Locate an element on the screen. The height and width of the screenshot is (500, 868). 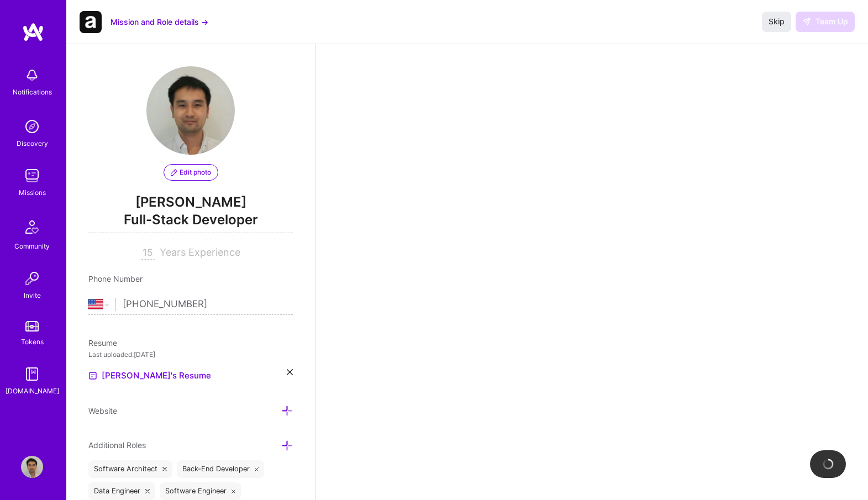
img: teamwork is located at coordinates (32, 176).